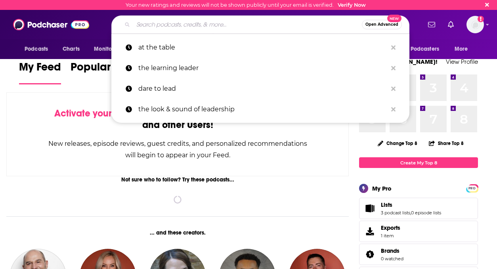  What do you see at coordinates (178, 233) in the screenshot?
I see `div: ... and these creators.` at bounding box center [178, 233].